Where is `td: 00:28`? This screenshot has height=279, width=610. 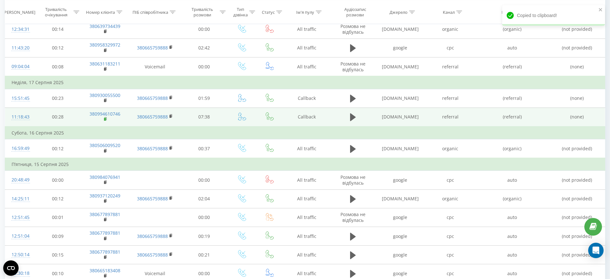
td: 00:28 is located at coordinates (58, 117).